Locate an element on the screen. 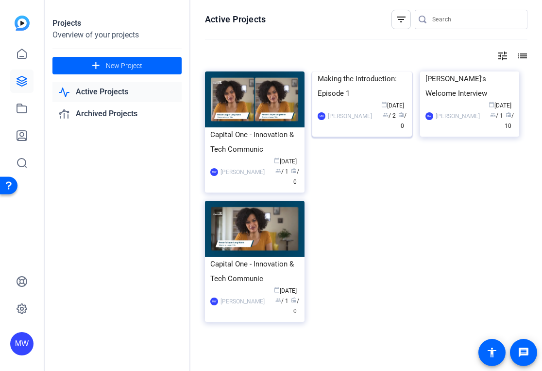 The height and width of the screenshot is (371, 542). button: New Project is located at coordinates (117, 66).